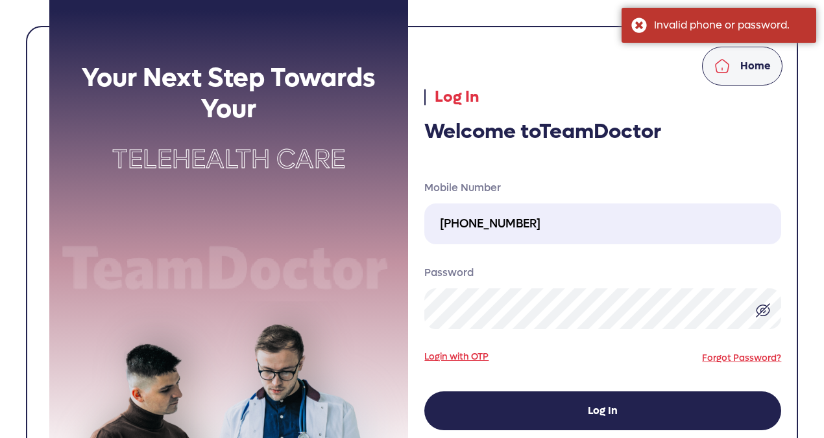 The width and height of the screenshot is (824, 438). What do you see at coordinates (228, 160) in the screenshot?
I see `p: Telehealth Care` at bounding box center [228, 160].